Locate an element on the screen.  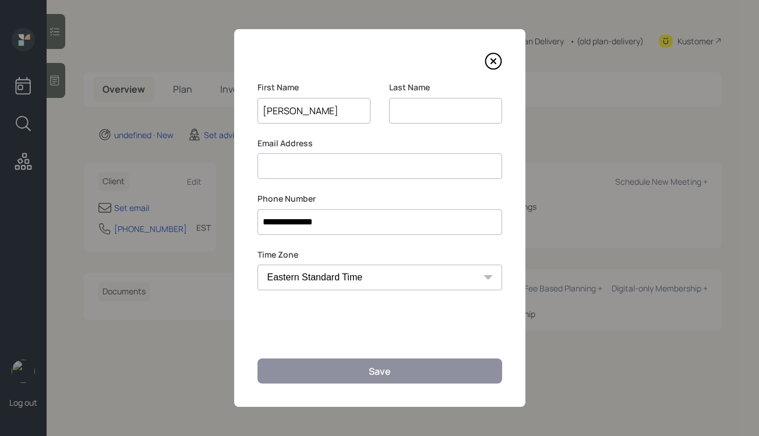
button: Save is located at coordinates (380, 371).